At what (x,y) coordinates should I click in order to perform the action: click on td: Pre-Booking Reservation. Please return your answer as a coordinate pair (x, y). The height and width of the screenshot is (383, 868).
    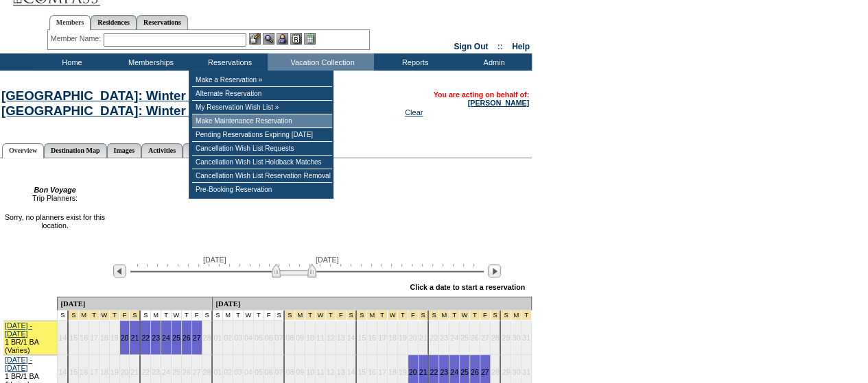
    Looking at the image, I should click on (262, 189).